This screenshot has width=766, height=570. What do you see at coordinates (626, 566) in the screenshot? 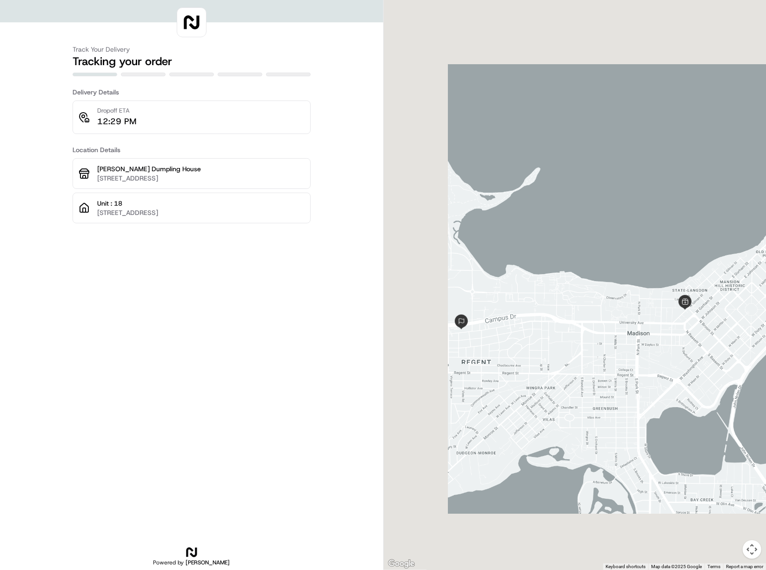
I see `button: Keyboard shortcuts` at bounding box center [626, 566].